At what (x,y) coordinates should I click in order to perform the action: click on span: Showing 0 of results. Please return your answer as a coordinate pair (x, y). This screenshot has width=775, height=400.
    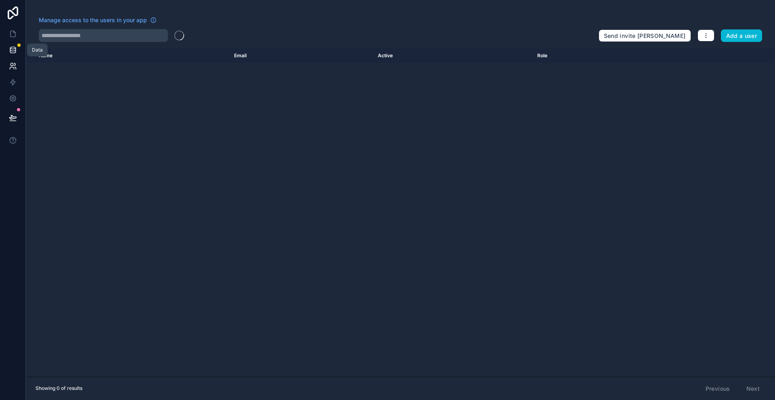
    Looking at the image, I should click on (59, 389).